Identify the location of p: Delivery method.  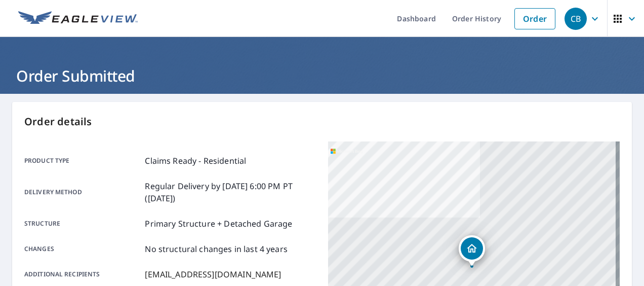
(83, 192).